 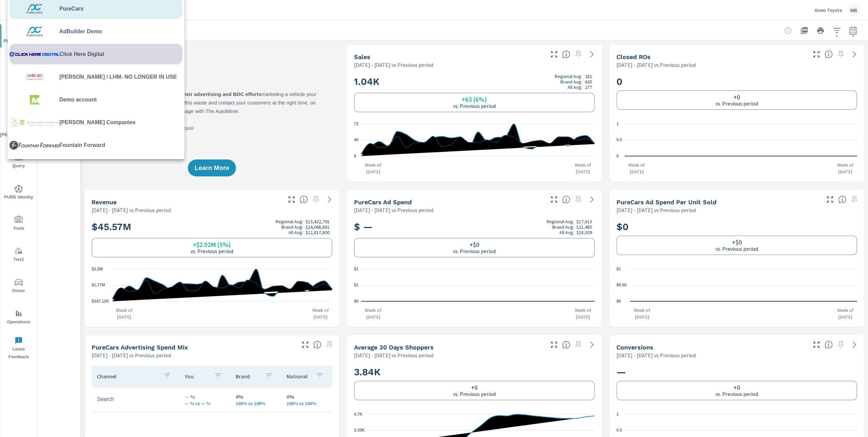 What do you see at coordinates (82, 145) in the screenshot?
I see `span: Fountain Forward` at bounding box center [82, 145].